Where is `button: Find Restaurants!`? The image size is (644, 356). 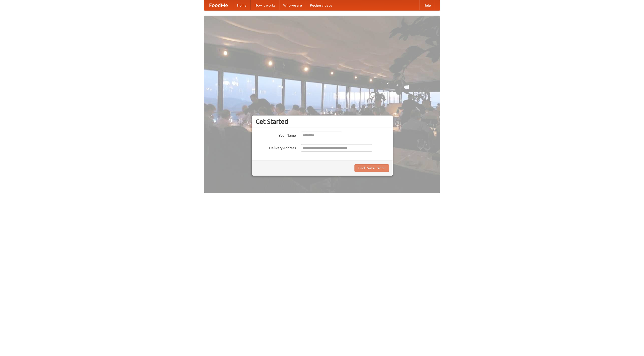
button: Find Restaurants! is located at coordinates (371, 168).